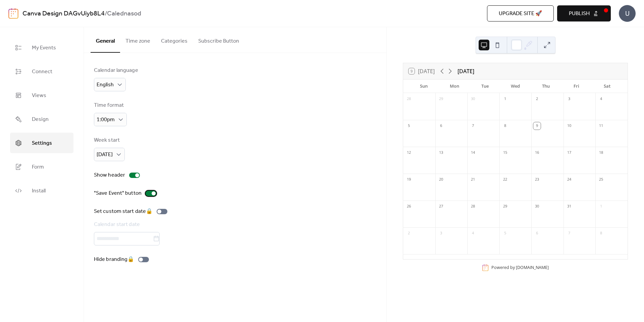 The width and height of the screenshot is (644, 322). I want to click on div: U, so click(628, 13).